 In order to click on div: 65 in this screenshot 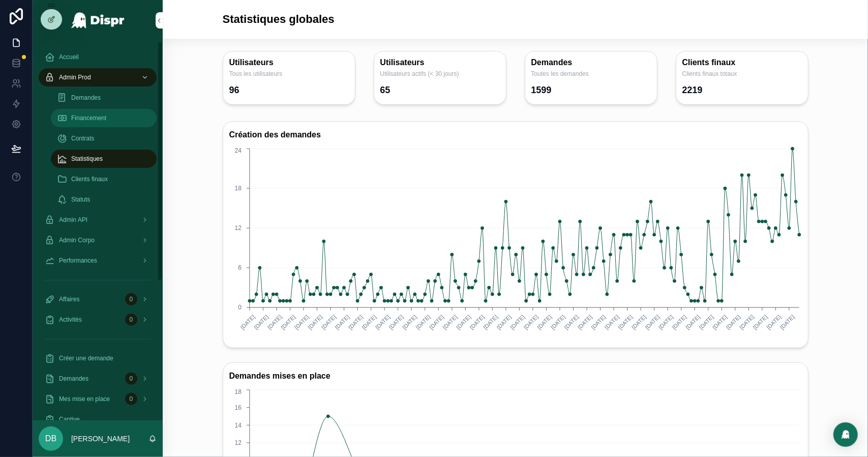, I will do `click(385, 90)`.